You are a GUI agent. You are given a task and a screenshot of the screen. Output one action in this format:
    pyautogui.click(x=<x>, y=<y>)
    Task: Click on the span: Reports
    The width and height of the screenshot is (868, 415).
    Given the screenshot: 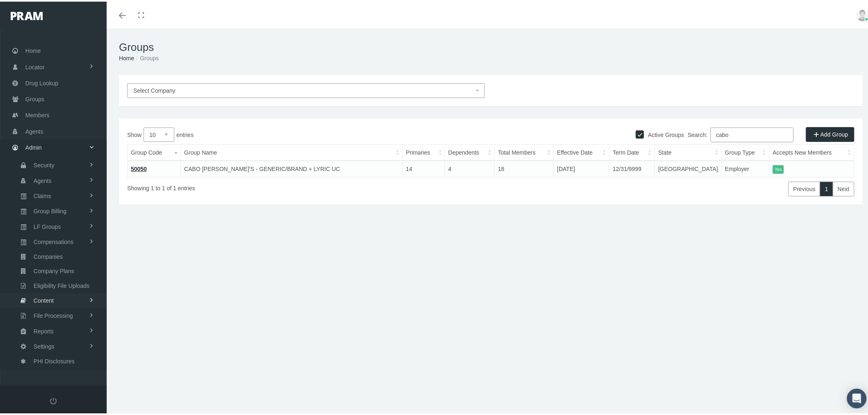 What is the action you would take?
    pyautogui.click(x=44, y=329)
    